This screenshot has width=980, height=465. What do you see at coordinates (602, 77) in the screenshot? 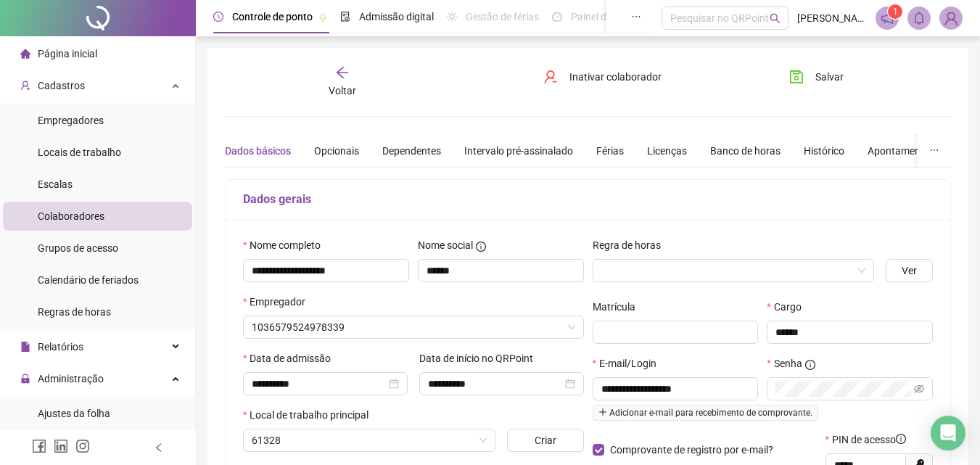
I see `button: Inativar colaborador` at bounding box center [602, 77].